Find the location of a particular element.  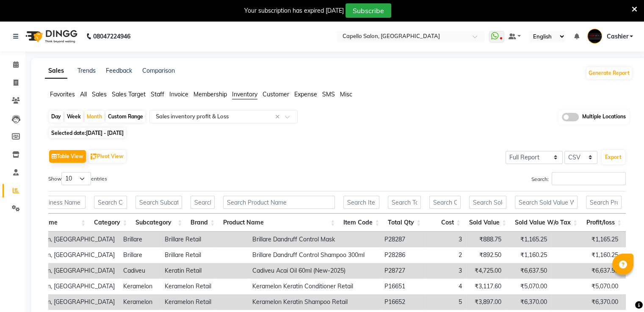

button: Pivot View is located at coordinates (107, 157).